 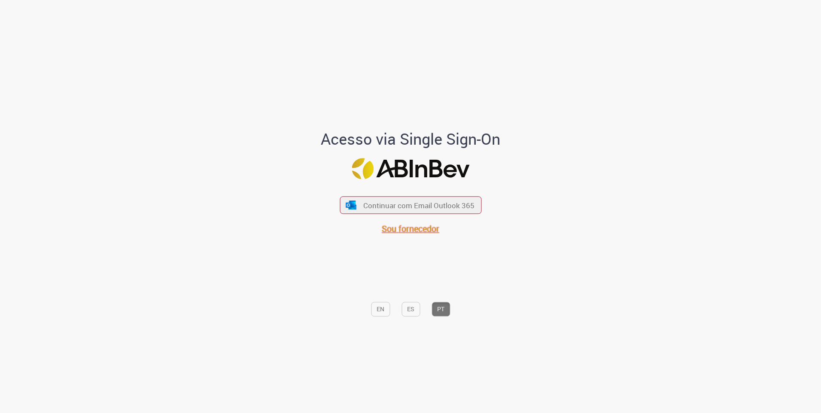 What do you see at coordinates (410, 229) in the screenshot?
I see `span: Sou fornecedor` at bounding box center [410, 229].